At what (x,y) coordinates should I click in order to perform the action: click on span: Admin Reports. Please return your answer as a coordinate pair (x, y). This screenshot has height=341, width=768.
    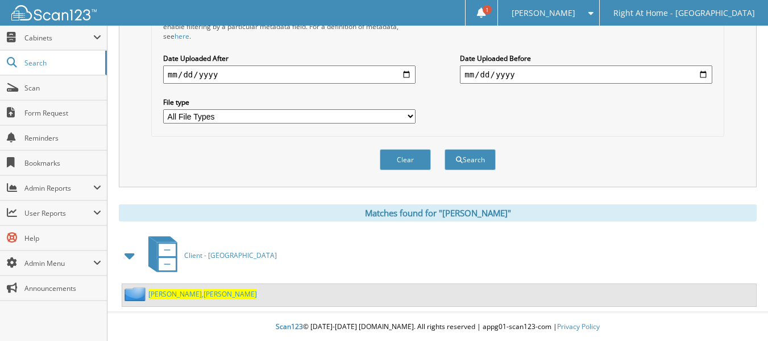
    Looking at the image, I should click on (59, 188).